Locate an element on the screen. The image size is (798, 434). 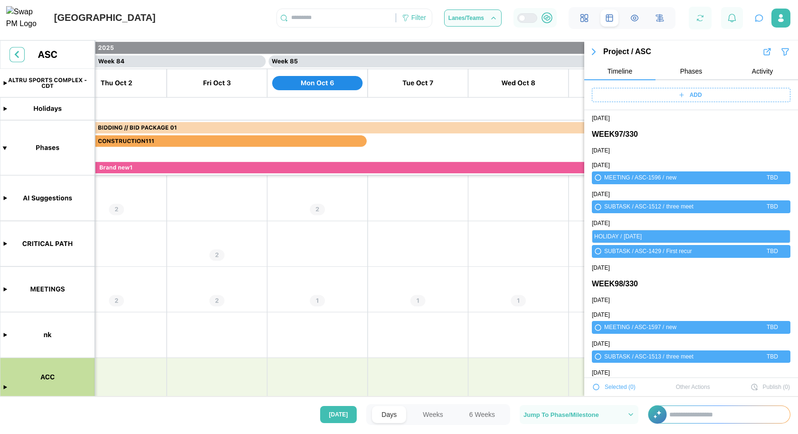
div: New Year's Day is located at coordinates (705, 236).